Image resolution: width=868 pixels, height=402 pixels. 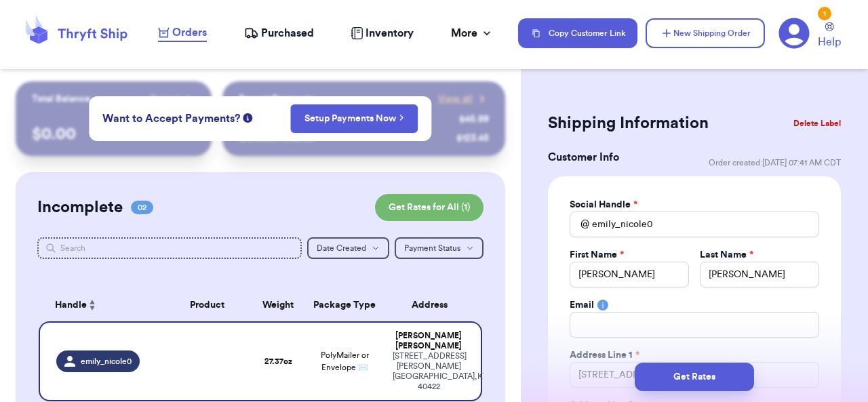 I want to click on span: PolyMailer or Envelope ✉️, so click(x=345, y=362).